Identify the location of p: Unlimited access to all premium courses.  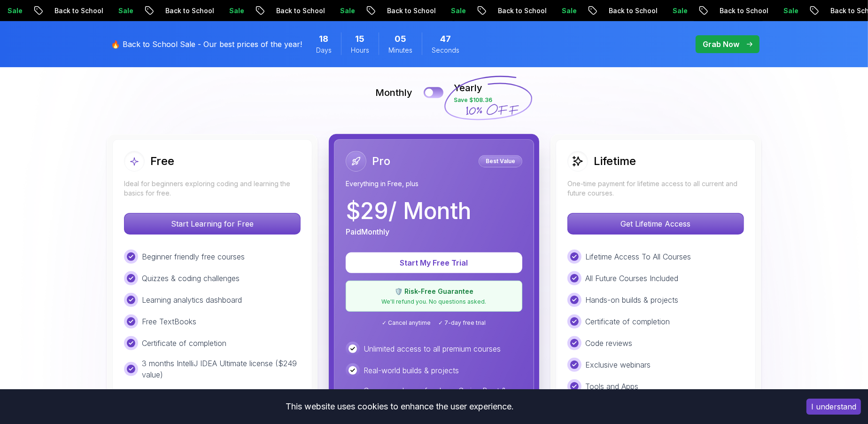
(432, 349).